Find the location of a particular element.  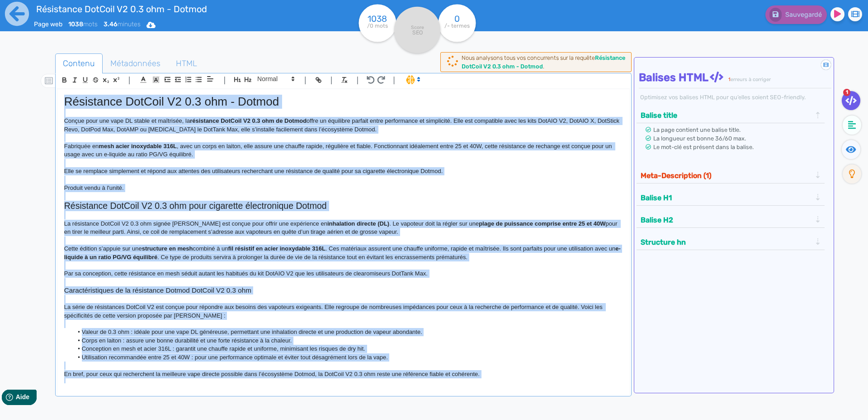

strong: mesh acier inoxydable 316L is located at coordinates (138, 146).